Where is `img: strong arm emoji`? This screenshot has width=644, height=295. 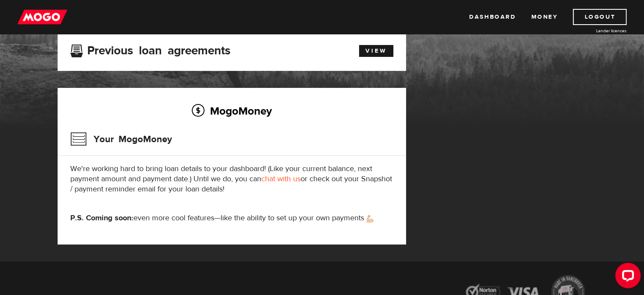
img: strong arm emoji is located at coordinates (370, 219).